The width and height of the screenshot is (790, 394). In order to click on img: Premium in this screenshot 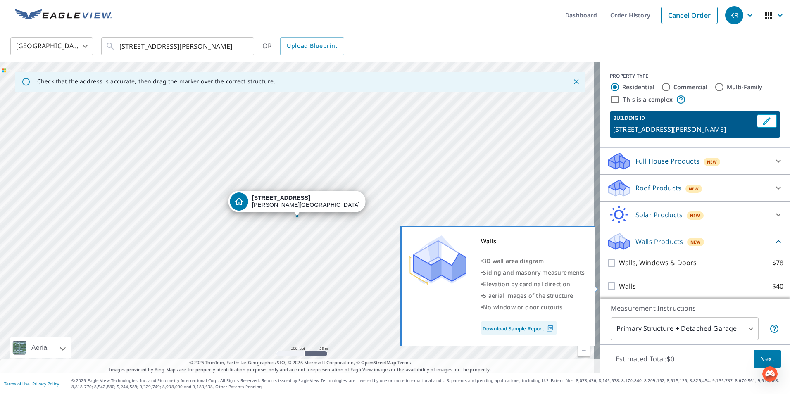, I will do `click(438, 260)`.